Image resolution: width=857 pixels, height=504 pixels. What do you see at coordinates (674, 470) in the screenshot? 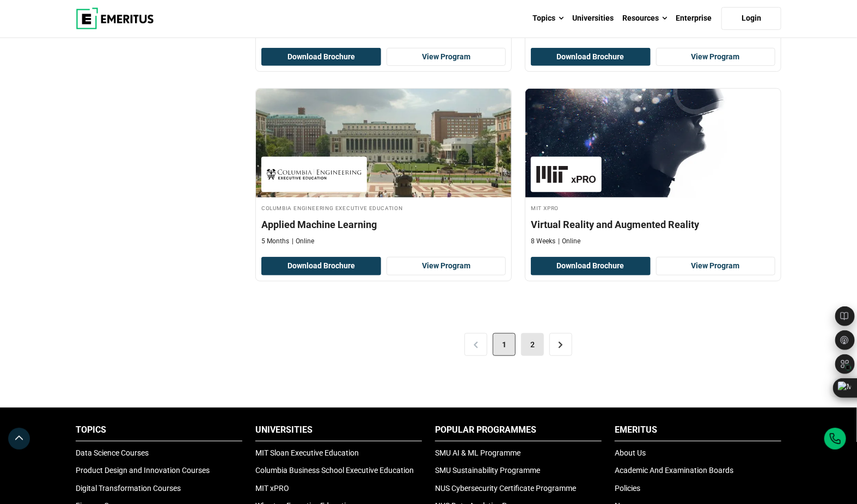
I see `a: Academic And Examination Boards` at bounding box center [674, 470].